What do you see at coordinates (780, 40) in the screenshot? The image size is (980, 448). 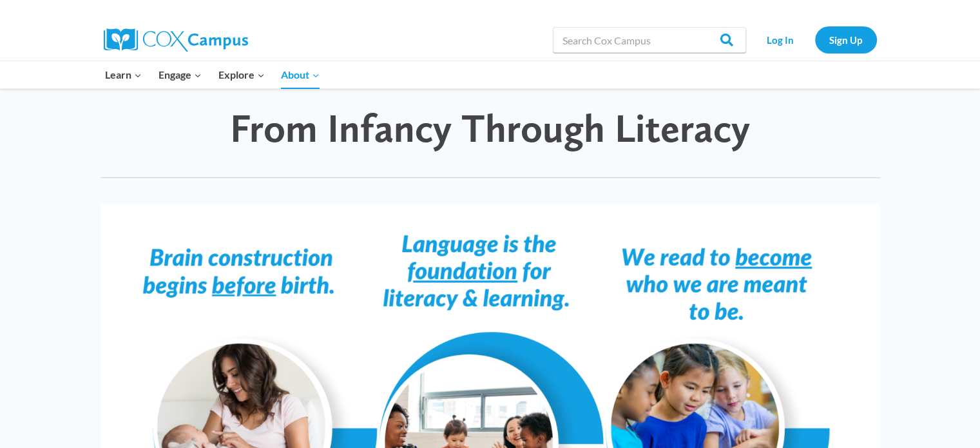 I see `a: Log In` at bounding box center [780, 40].